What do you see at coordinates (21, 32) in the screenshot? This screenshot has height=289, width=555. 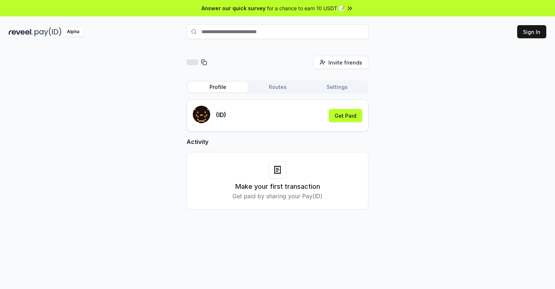 I see `img: reveel_dark` at bounding box center [21, 32].